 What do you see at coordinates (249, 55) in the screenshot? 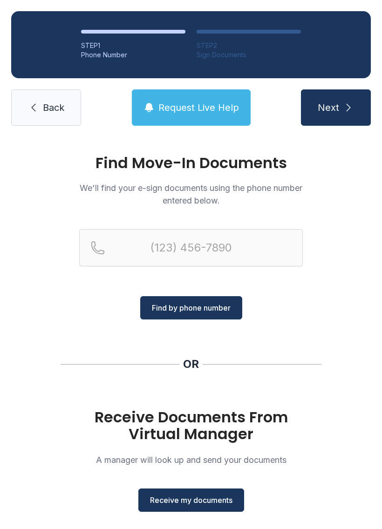
I see `div: Sign Documents` at bounding box center [249, 55].